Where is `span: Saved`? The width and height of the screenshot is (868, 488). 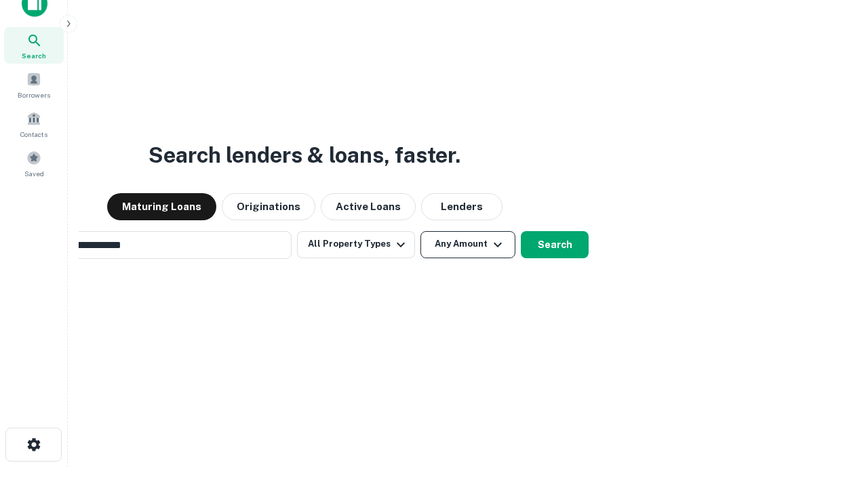
span: Saved is located at coordinates (34, 174).